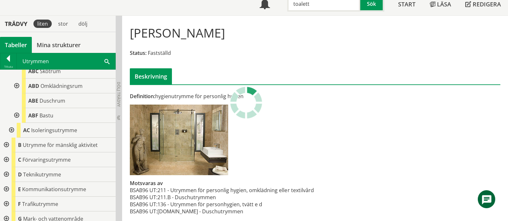  I want to click on div: stor, so click(63, 24).